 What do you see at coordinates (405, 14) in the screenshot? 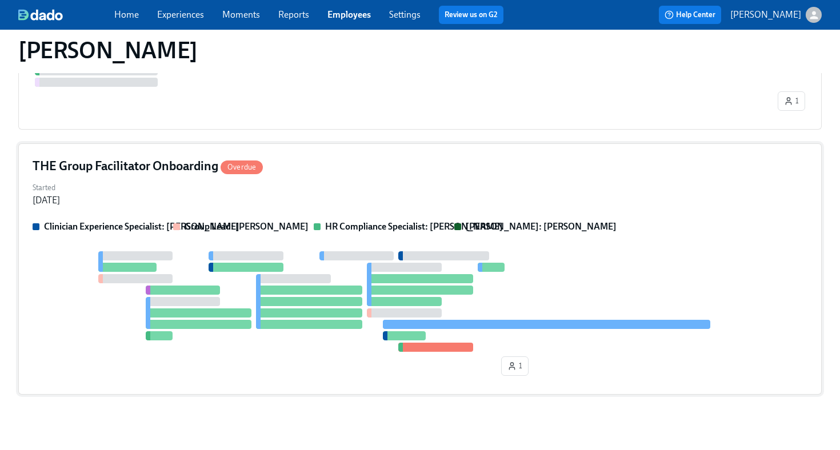
I see `a: Settings` at bounding box center [405, 14].